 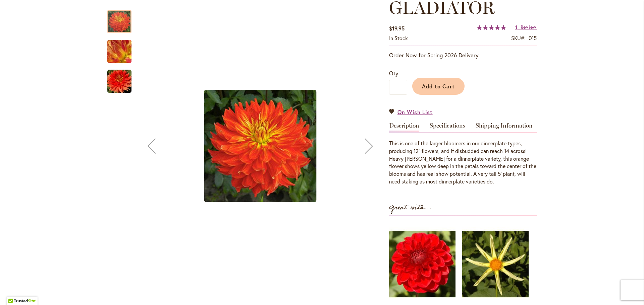 What do you see at coordinates (404, 127) in the screenshot?
I see `a: Description` at bounding box center [404, 127].